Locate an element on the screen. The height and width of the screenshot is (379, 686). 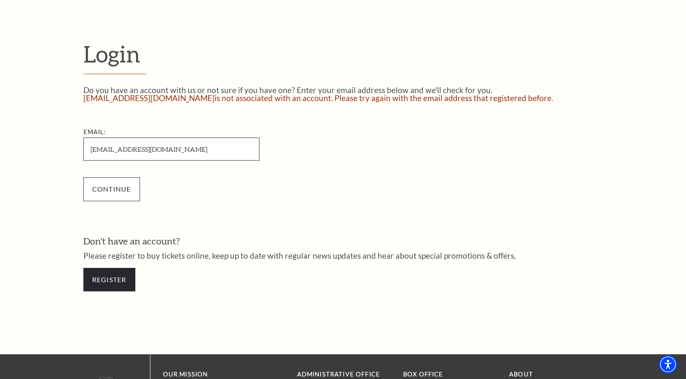
label: Email: is located at coordinates (95, 132).